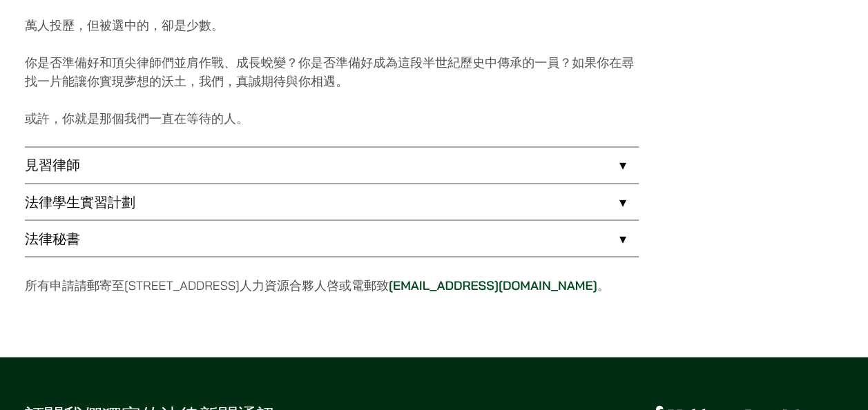 This screenshot has height=410, width=868. What do you see at coordinates (331, 238) in the screenshot?
I see `a: 法律秘書` at bounding box center [331, 238].